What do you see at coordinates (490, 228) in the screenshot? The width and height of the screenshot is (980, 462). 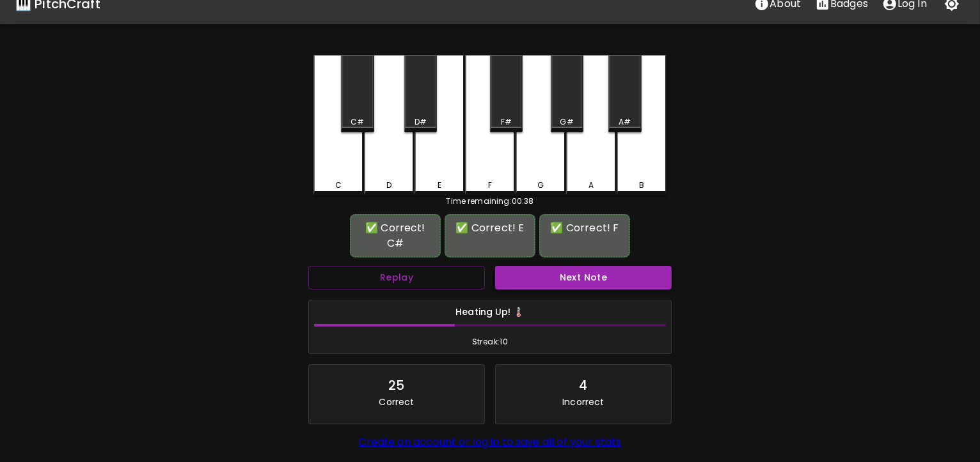 I see `div: ✅ Correct! E` at bounding box center [490, 228].